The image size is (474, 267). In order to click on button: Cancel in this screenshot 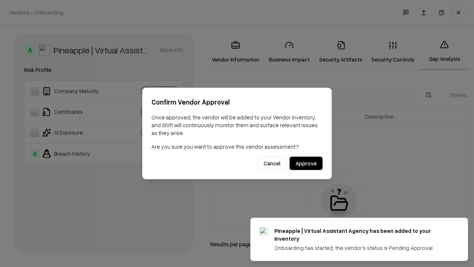, I will do `click(272, 163)`.